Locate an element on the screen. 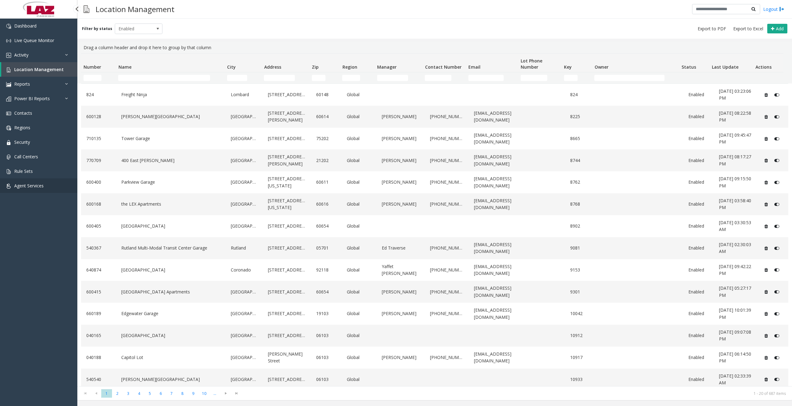  td: Address Filter is located at coordinates (285, 78).